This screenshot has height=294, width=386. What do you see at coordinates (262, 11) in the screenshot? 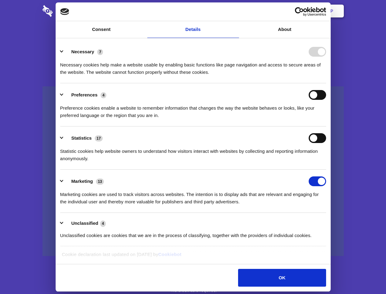
I see `a: Contact` at bounding box center [262, 11].